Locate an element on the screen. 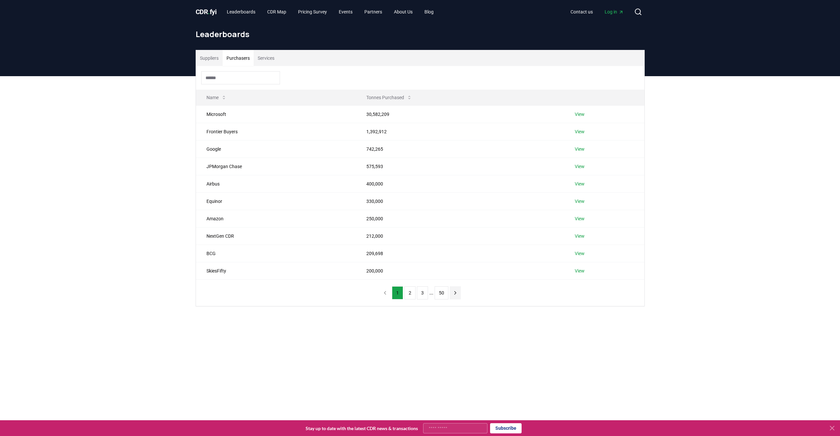 This screenshot has height=436, width=840. td: Equinor is located at coordinates (276, 201).